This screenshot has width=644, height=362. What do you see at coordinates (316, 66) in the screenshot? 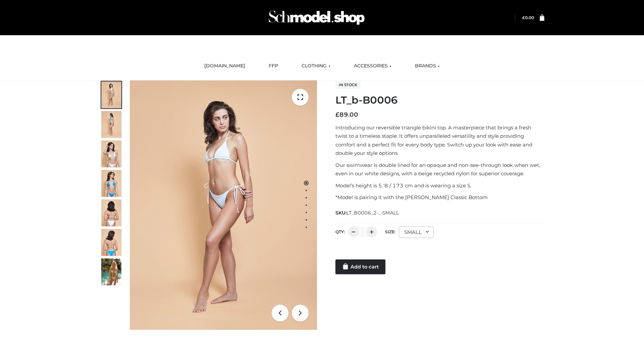
I see `a: CLOTHING` at bounding box center [316, 66].